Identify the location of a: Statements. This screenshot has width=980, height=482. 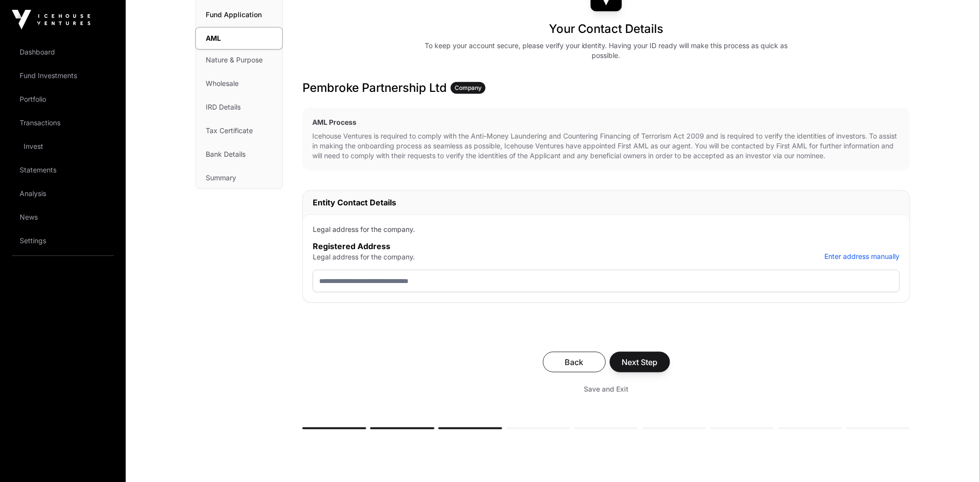
(63, 170).